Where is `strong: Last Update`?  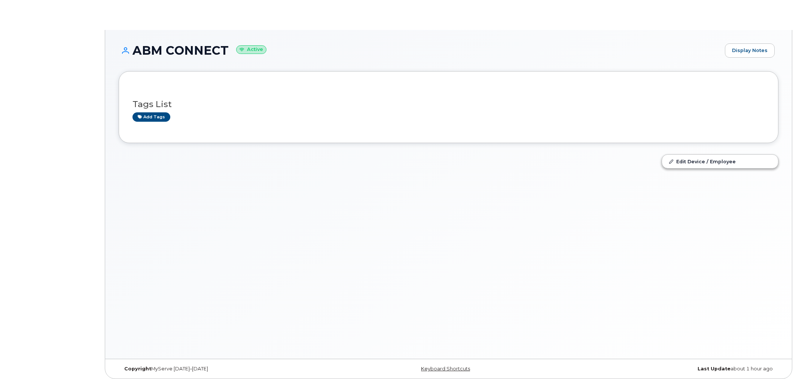 strong: Last Update is located at coordinates (714, 368).